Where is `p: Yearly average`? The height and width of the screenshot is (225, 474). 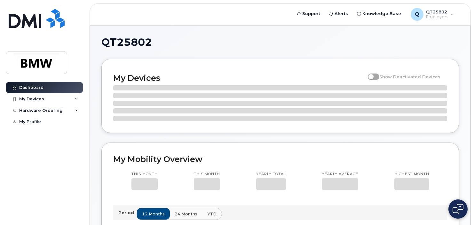
p: Yearly average is located at coordinates (340, 174).